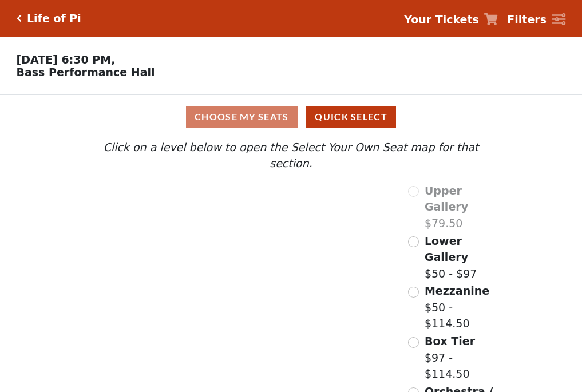 This screenshot has width=582, height=392. What do you see at coordinates (200, 204) in the screenshot?
I see `path: Upper Gallery - Seats Available: 0` at bounding box center [200, 204].